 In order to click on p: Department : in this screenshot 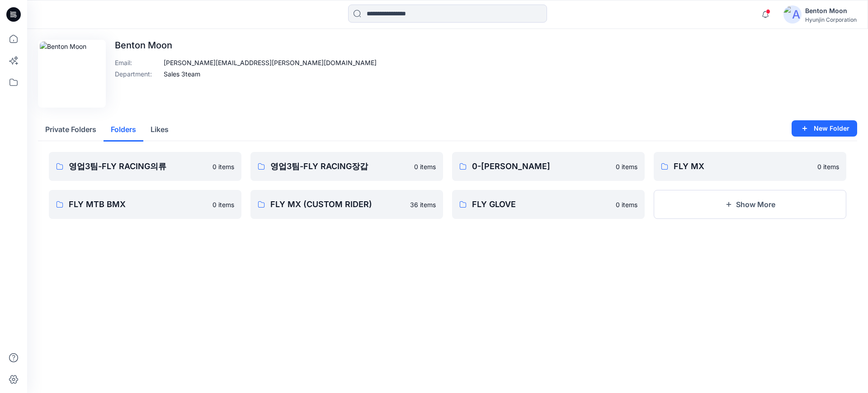, I will do `click(138, 74)`.